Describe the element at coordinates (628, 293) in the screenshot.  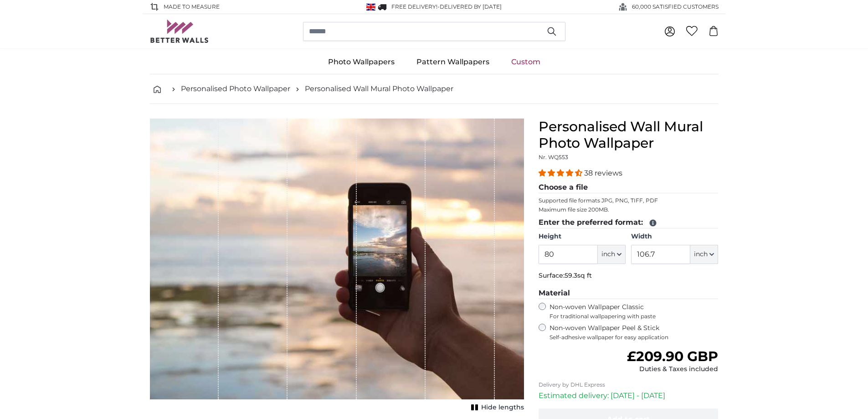
I see `legend: Material` at that location.